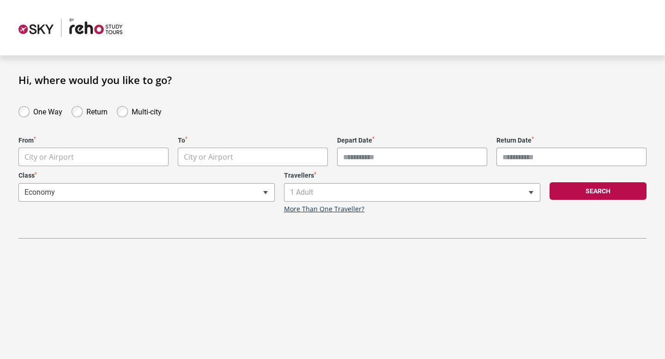 Image resolution: width=665 pixels, height=359 pixels. What do you see at coordinates (412, 140) in the screenshot?
I see `label: Depart Date` at bounding box center [412, 140].